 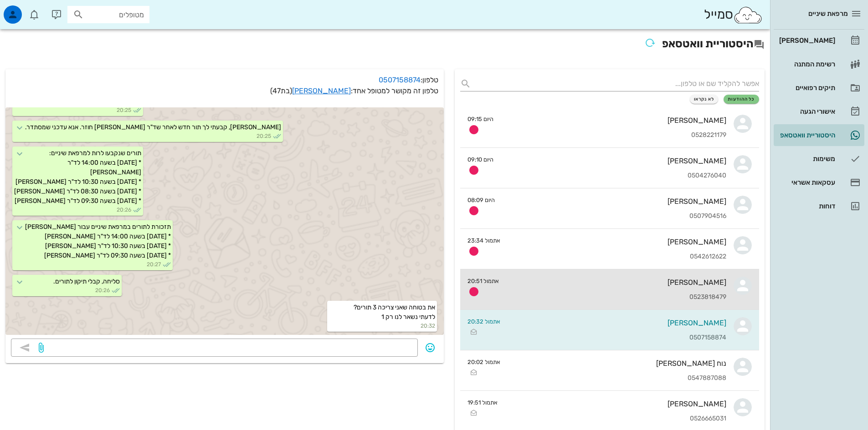 I want to click on small: אתמול 20:02, so click(x=484, y=362).